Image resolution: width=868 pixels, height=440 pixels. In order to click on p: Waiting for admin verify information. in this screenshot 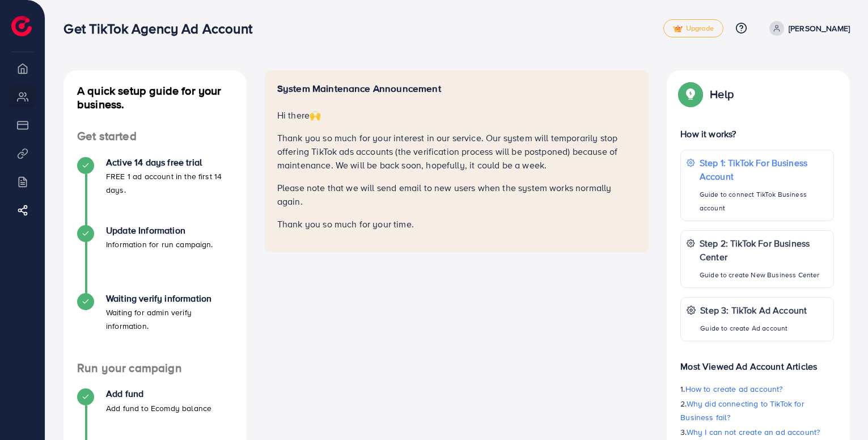, I will do `click(169, 319)`.